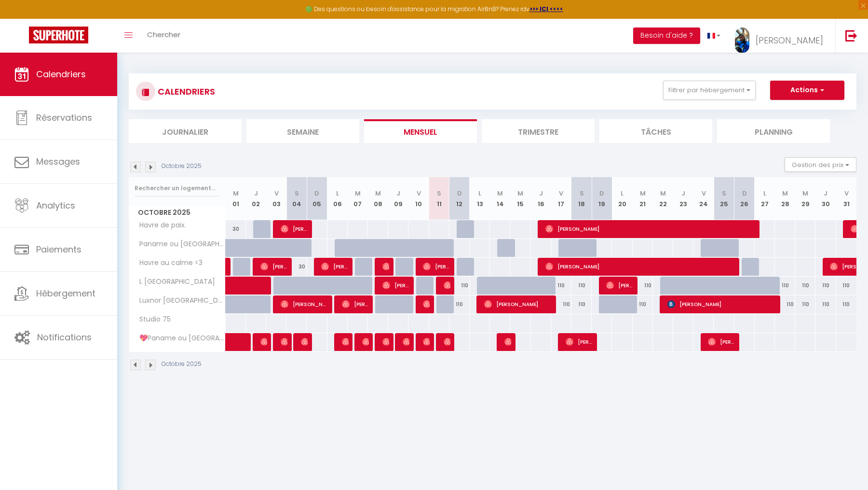 The width and height of the screenshot is (868, 490). What do you see at coordinates (386, 267) in the screenshot?
I see `span: Bilal El Maadoum` at bounding box center [386, 267].